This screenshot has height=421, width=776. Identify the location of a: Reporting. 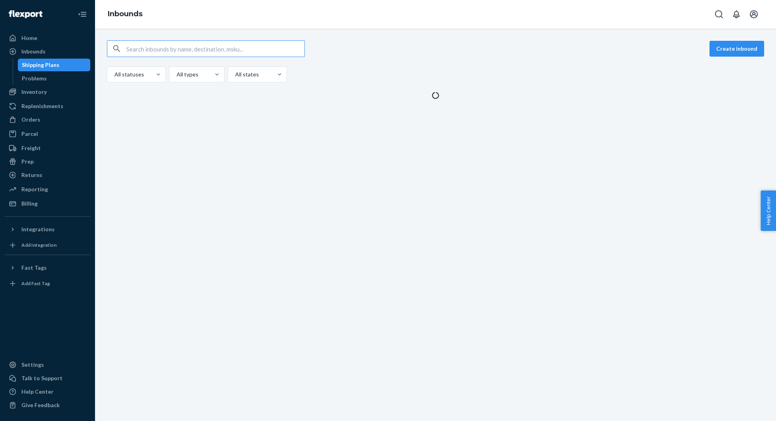
(48, 189).